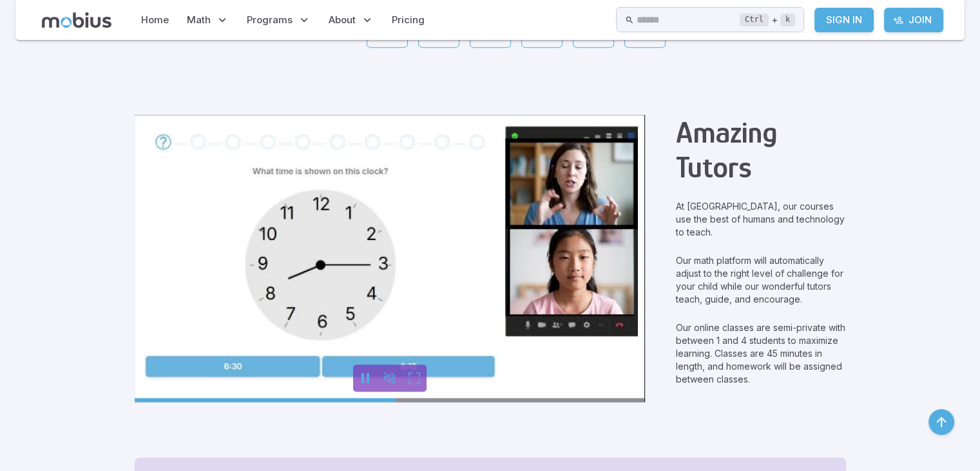 This screenshot has width=980, height=471. Describe the element at coordinates (787, 20) in the screenshot. I see `kbd: k` at that location.